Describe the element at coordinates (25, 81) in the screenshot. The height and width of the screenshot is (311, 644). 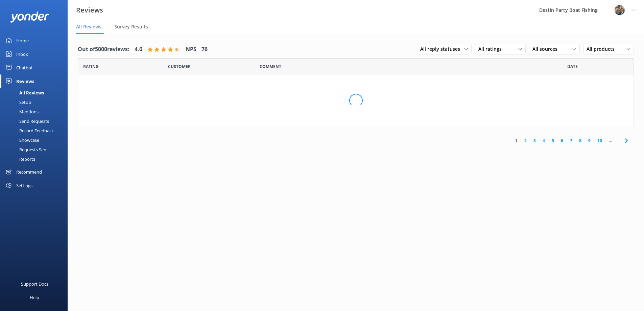
I see `div: Reviews` at that location.